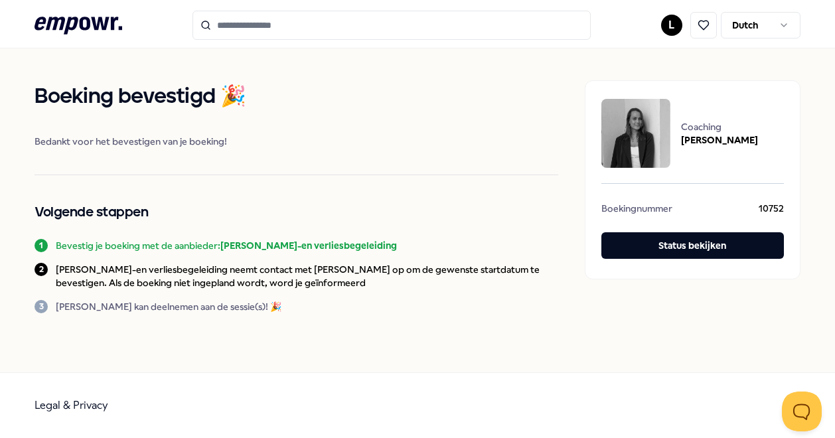 This screenshot has height=438, width=835. What do you see at coordinates (71, 405) in the screenshot?
I see `a: Legal & Privacy` at bounding box center [71, 405].